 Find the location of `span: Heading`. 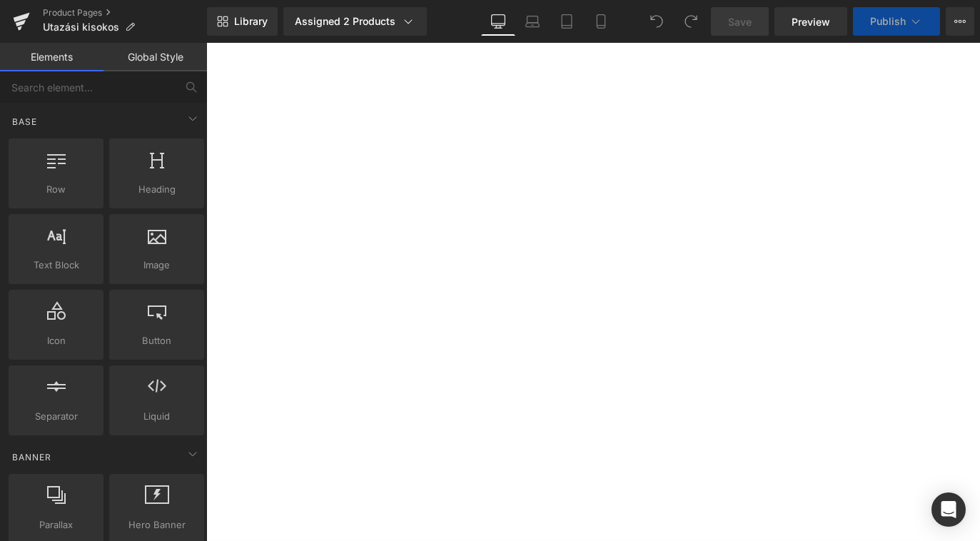

span: Heading is located at coordinates (156, 190).